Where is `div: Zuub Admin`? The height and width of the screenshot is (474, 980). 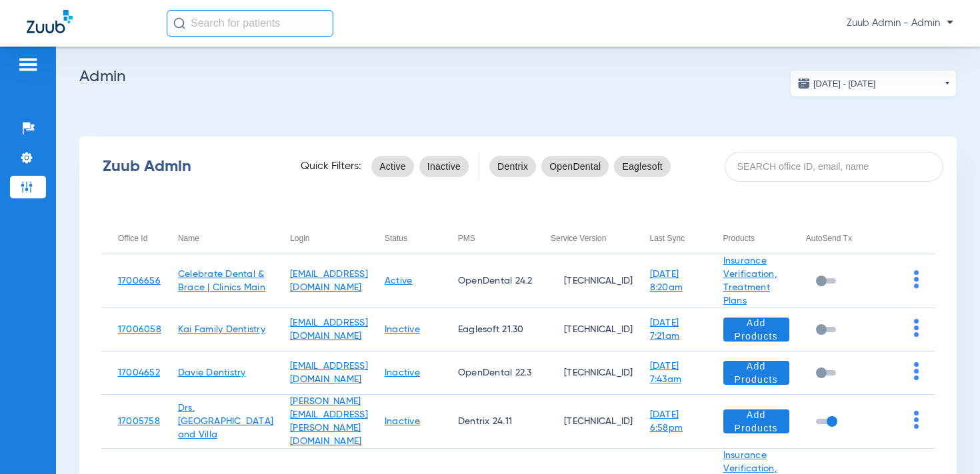 div: Zuub Admin is located at coordinates (190, 166).